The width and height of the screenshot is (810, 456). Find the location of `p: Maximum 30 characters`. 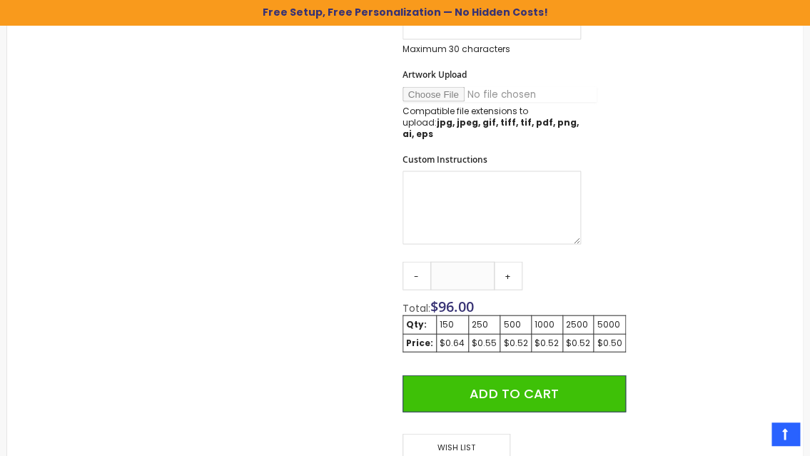

p: Maximum 30 characters is located at coordinates (492, 49).